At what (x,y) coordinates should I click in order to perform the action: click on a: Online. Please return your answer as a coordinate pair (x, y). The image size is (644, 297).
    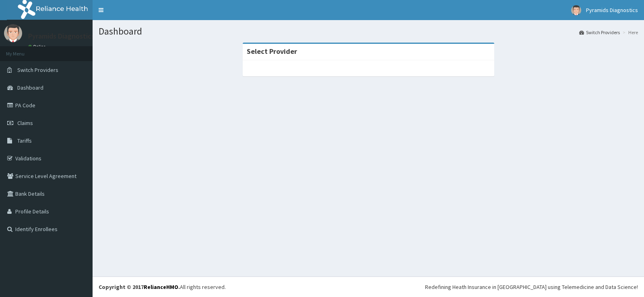
    Looking at the image, I should click on (38, 47).